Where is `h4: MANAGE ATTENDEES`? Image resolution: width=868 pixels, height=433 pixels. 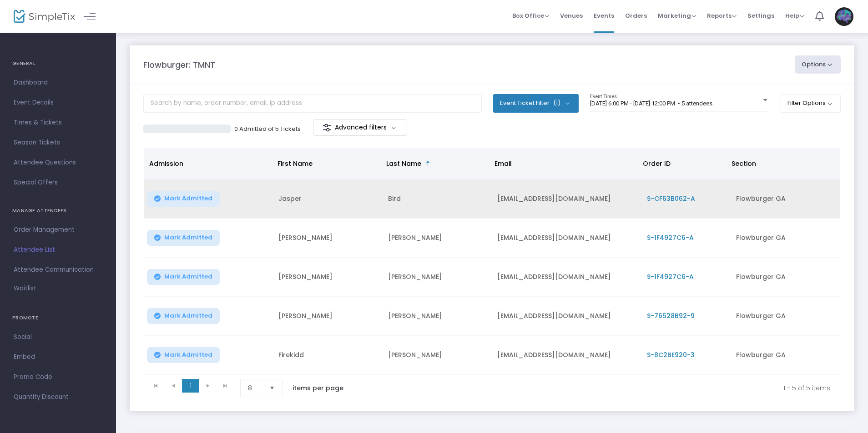
h4: MANAGE ATTENDEES is located at coordinates (58, 211).